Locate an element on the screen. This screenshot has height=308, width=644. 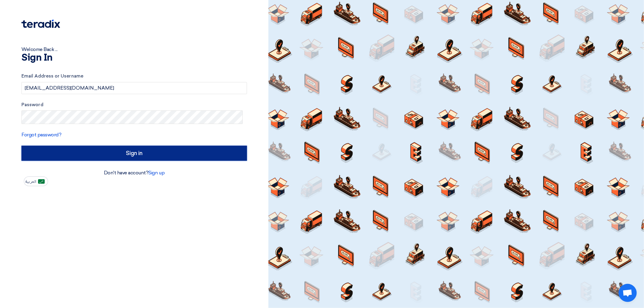
h1: Sign In is located at coordinates (134, 58).